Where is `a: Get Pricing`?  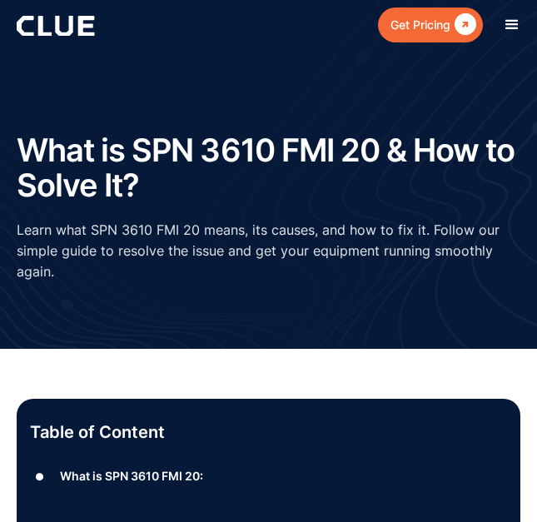
a: Get Pricing is located at coordinates (430, 24).